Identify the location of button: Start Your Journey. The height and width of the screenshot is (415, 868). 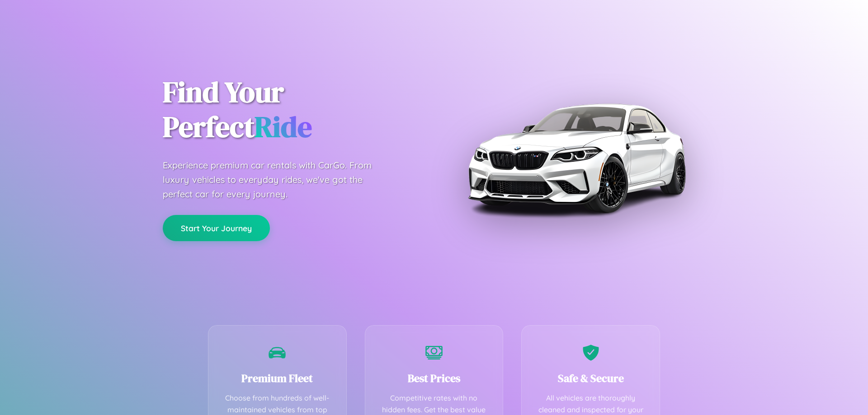
(216, 228).